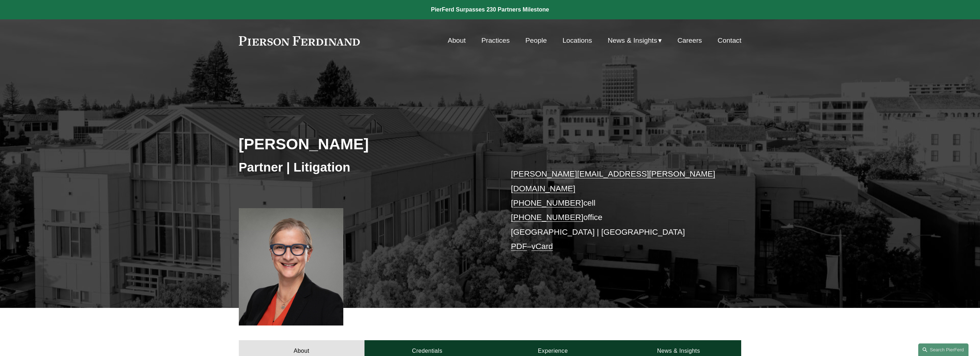 The image size is (980, 356). Describe the element at coordinates (365, 167) in the screenshot. I see `h3: Partner | Litigation` at that location.